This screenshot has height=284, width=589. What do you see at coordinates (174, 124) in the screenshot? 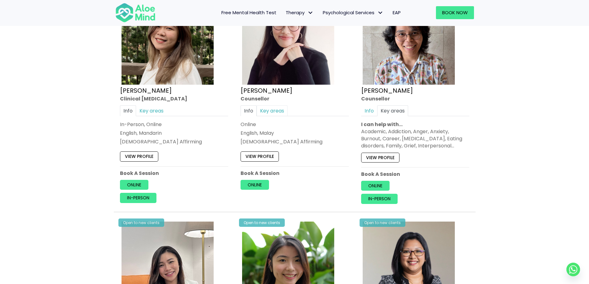
I see `div: In-Person, Online` at bounding box center [174, 124].